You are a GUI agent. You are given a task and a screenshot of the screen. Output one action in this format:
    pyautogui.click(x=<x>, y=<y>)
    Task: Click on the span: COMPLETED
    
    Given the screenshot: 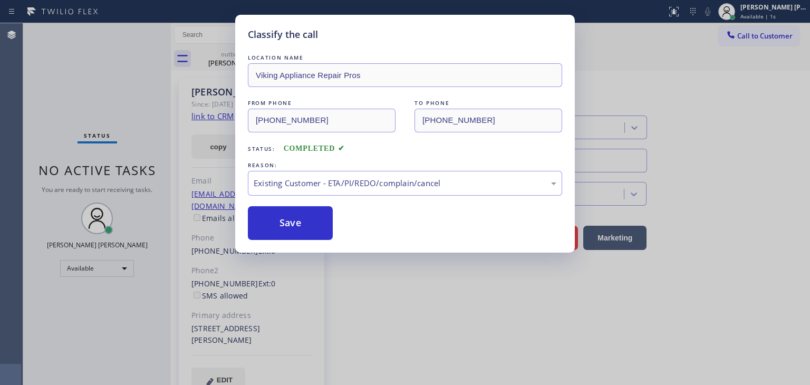 What is the action you would take?
    pyautogui.click(x=314, y=148)
    